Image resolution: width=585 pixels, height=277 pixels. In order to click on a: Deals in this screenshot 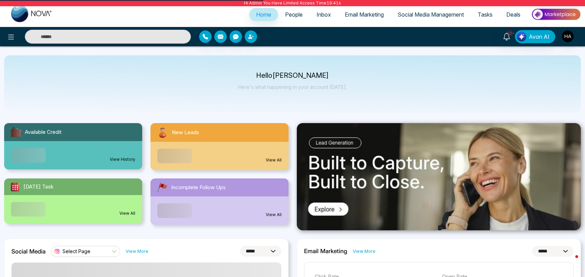, I will do `click(513, 14)`.